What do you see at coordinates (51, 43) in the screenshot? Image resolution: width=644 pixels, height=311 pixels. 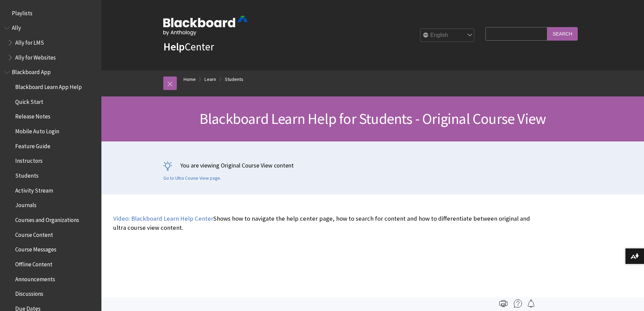 I see `nav: Book outline for Anthology Ally Help` at bounding box center [51, 43].